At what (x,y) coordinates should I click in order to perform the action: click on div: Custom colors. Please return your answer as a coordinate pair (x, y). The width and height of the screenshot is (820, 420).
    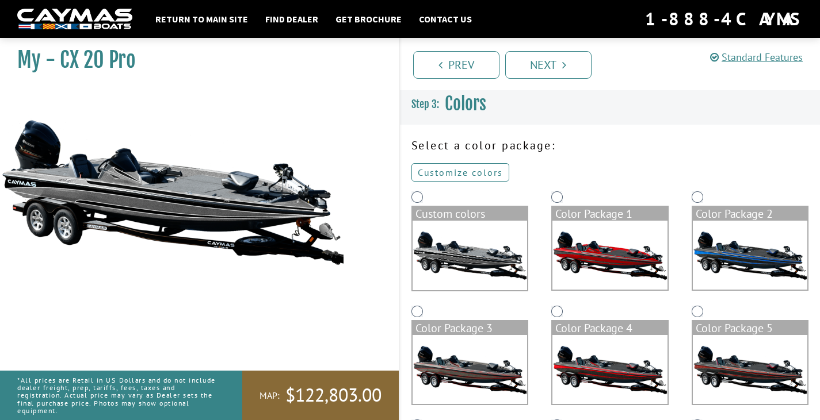
    Looking at the image, I should click on (470, 214).